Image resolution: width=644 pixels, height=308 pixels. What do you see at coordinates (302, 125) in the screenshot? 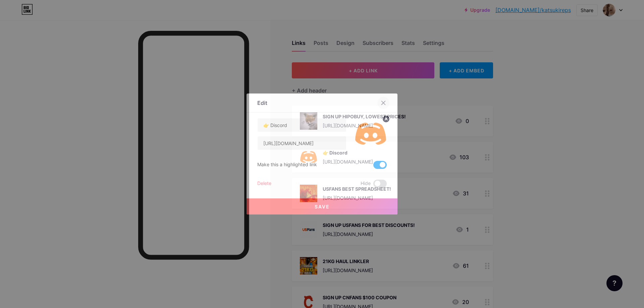
I see `input: Title` at bounding box center [302, 125].